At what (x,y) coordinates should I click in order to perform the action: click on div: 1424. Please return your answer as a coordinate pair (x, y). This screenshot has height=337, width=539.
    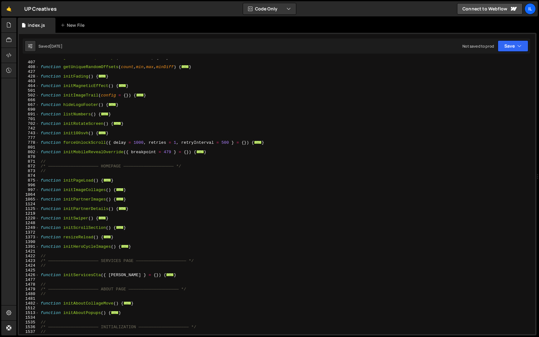
    Looking at the image, I should click on (29, 265).